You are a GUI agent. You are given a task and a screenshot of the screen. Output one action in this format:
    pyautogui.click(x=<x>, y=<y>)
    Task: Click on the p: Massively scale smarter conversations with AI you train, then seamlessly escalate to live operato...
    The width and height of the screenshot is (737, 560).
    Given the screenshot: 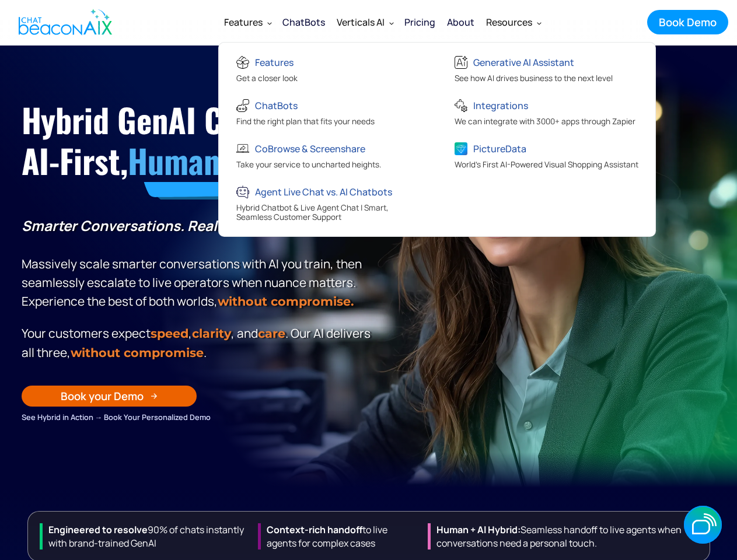 What is the action you would take?
    pyautogui.click(x=198, y=264)
    